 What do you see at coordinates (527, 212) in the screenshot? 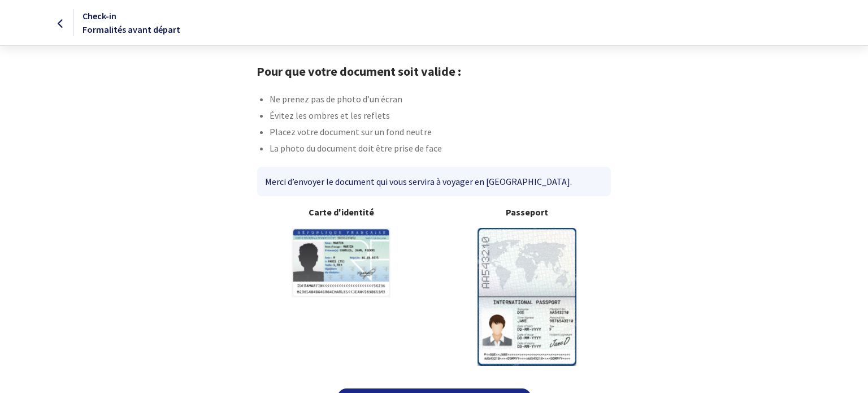
I see `b: Passeport` at bounding box center [527, 212].